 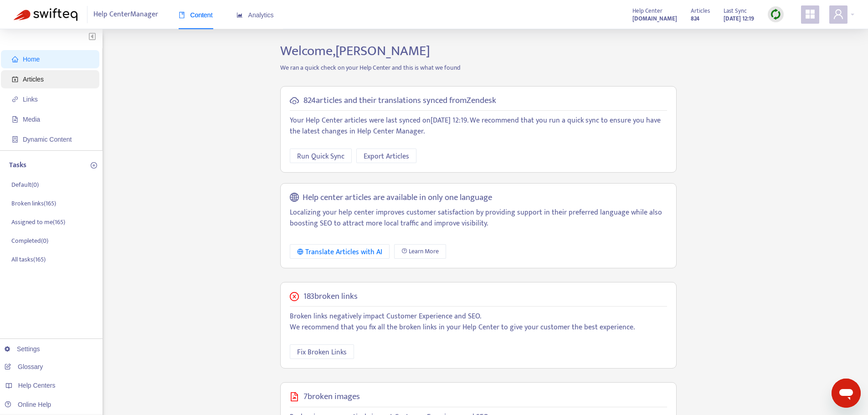 I want to click on span: close-circle, so click(x=294, y=297).